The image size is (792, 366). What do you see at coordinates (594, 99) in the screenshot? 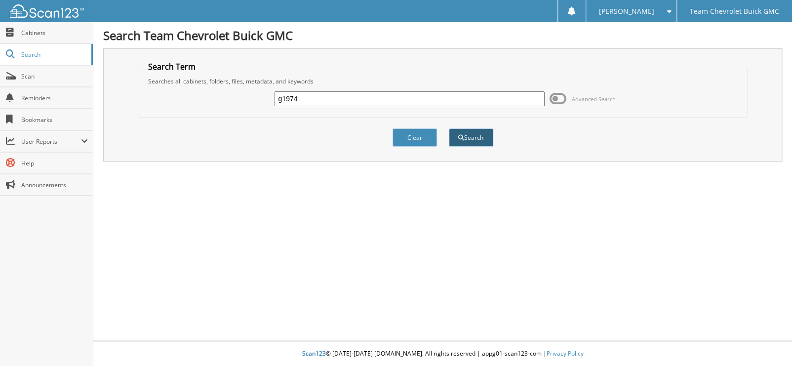
I see `span: Advanced Search` at bounding box center [594, 99].